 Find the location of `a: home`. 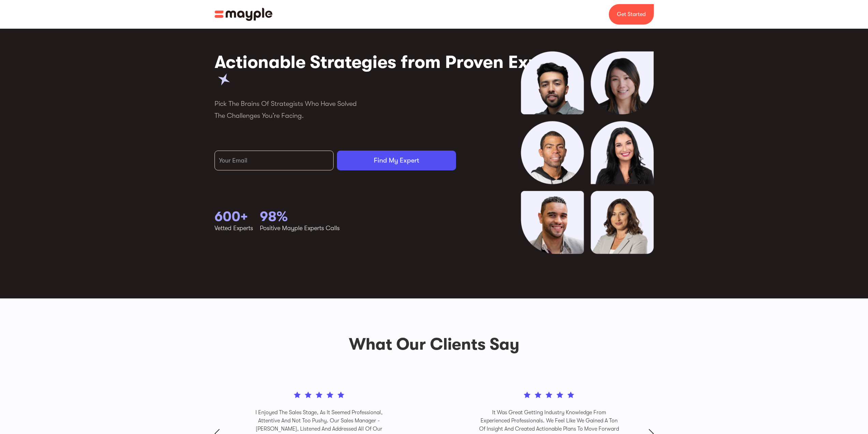

a: home is located at coordinates (243, 15).